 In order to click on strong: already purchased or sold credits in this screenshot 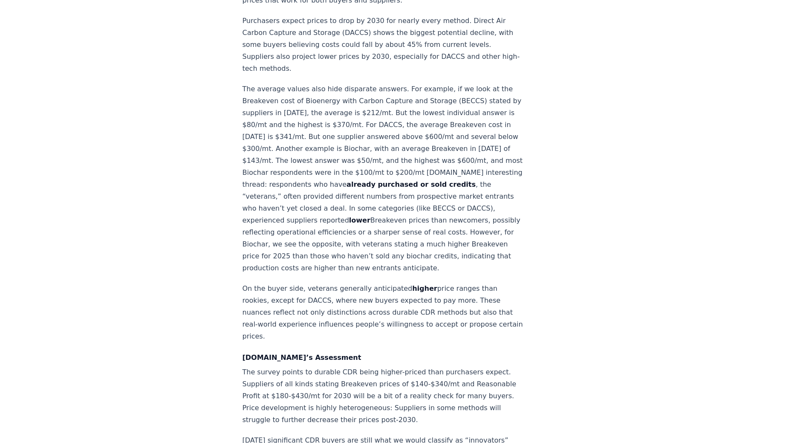, I will do `click(411, 184)`.